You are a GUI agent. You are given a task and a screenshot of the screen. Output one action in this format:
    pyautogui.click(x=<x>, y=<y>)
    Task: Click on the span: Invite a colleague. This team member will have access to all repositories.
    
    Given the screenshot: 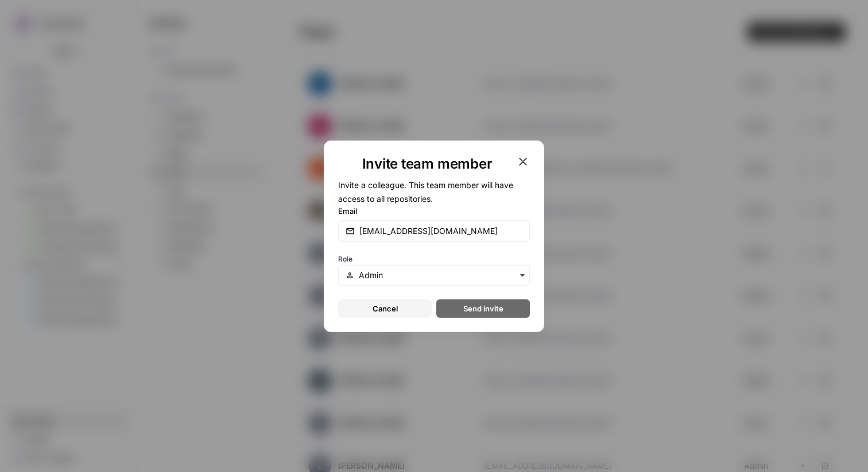 What is the action you would take?
    pyautogui.click(x=425, y=192)
    